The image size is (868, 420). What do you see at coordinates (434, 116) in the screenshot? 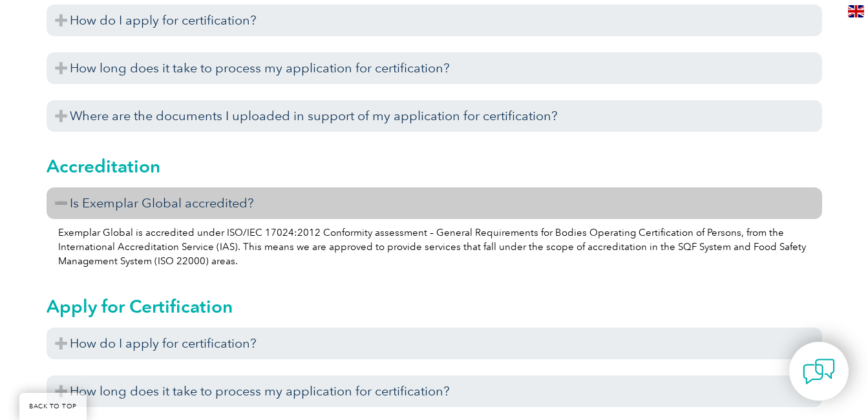
I see `h3: Where are the documents I uploaded in support of my application for certification?` at bounding box center [434, 116].